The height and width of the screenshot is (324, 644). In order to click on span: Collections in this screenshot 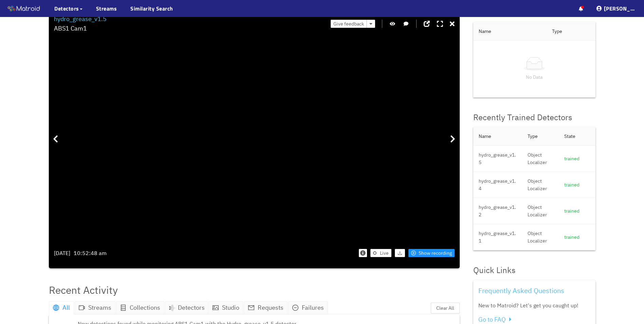, I will do `click(145, 307)`.